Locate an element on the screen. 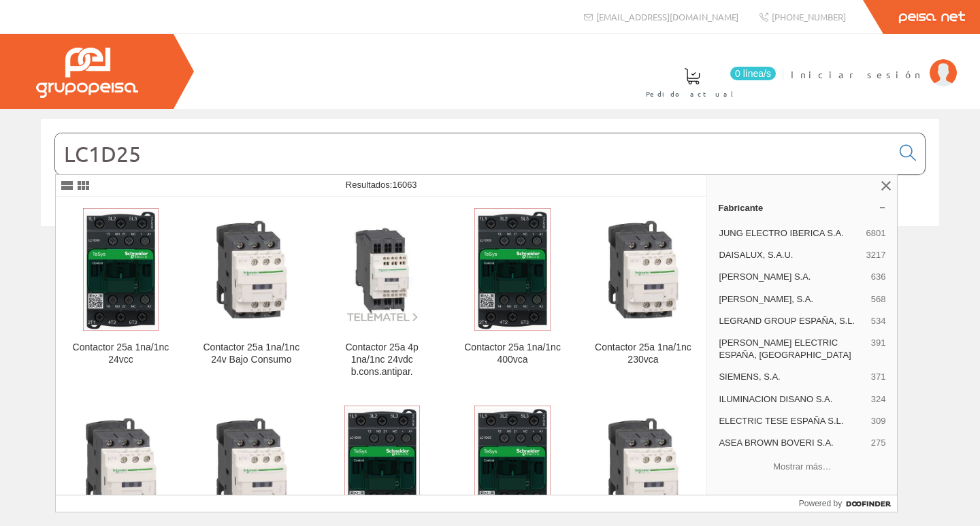 This screenshot has height=526, width=980. span: LEGRAND GROUP ESPAÑA, S.L. is located at coordinates (791, 321).